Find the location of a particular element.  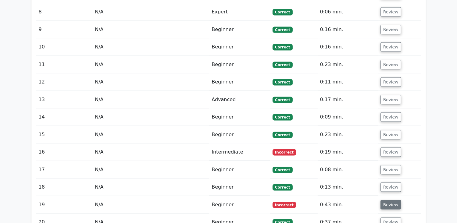

td: 0:06 min. is located at coordinates (348, 12).